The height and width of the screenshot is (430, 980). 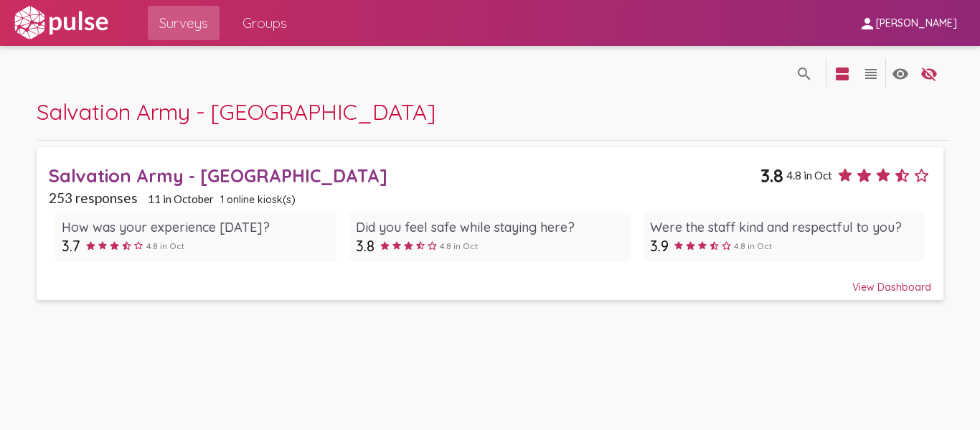 I want to click on span: 1 online kiosk(s), so click(x=258, y=199).